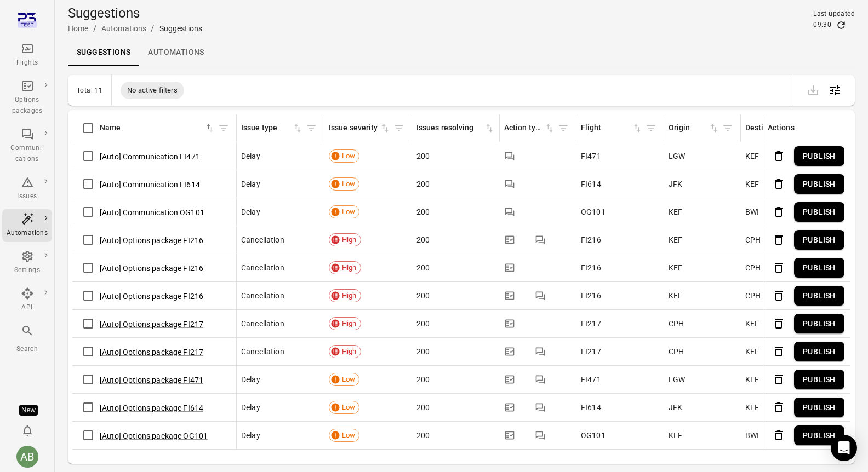 The width and height of the screenshot is (868, 472). Describe the element at coordinates (591, 156) in the screenshot. I see `span: FI471` at that location.